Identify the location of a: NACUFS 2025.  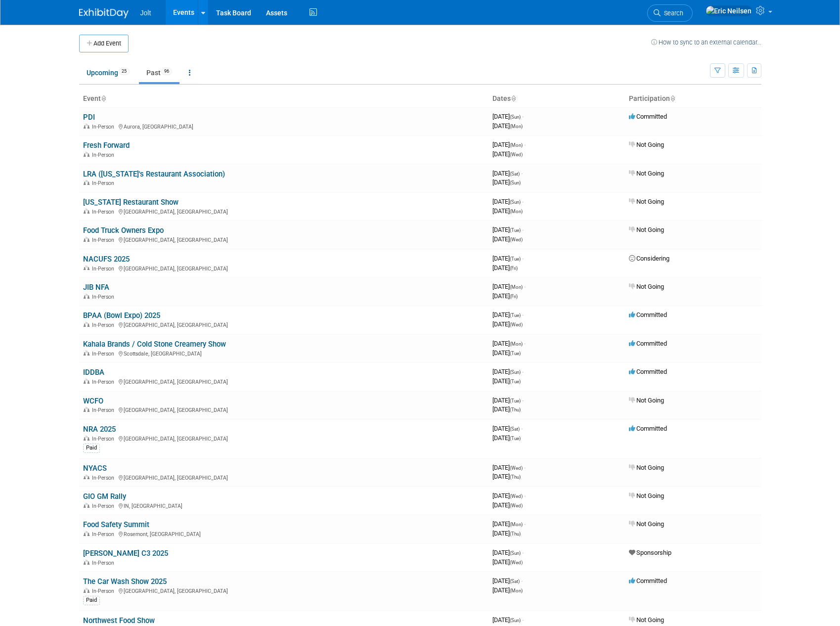
(107, 259).